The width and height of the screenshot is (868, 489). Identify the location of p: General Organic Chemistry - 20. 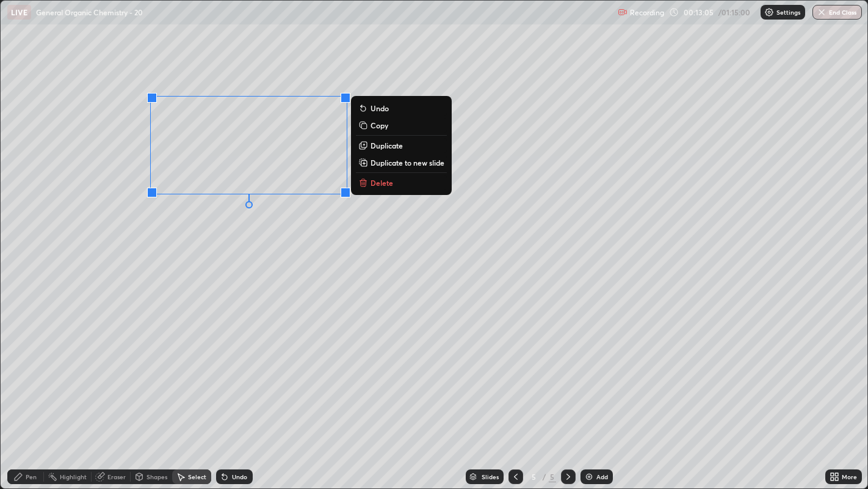
(89, 12).